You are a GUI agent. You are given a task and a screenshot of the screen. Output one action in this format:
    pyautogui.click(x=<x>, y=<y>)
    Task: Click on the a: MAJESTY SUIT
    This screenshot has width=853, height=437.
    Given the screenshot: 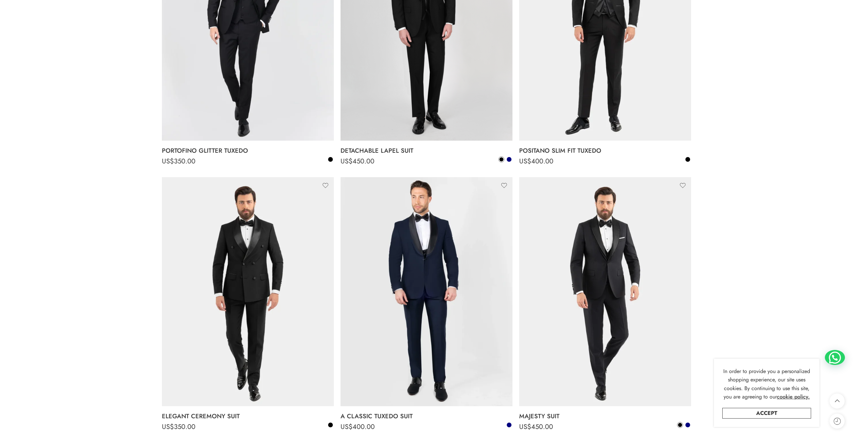 What is the action you would take?
    pyautogui.click(x=605, y=416)
    